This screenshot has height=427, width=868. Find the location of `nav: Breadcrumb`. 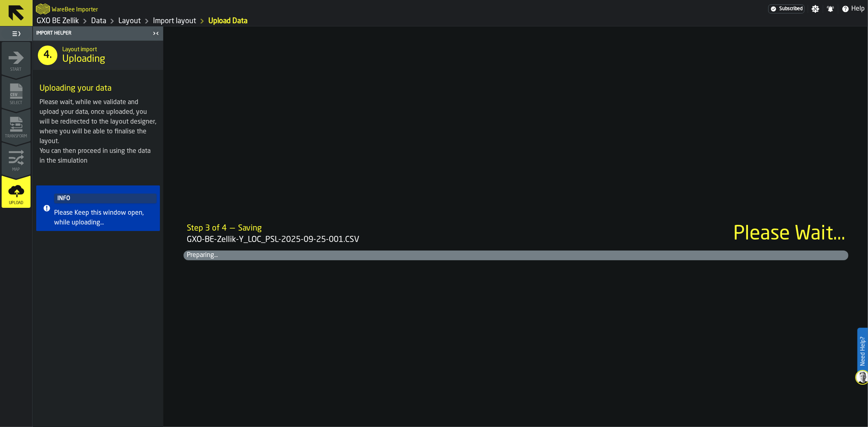

nav: Breadcrumb is located at coordinates (243, 21).